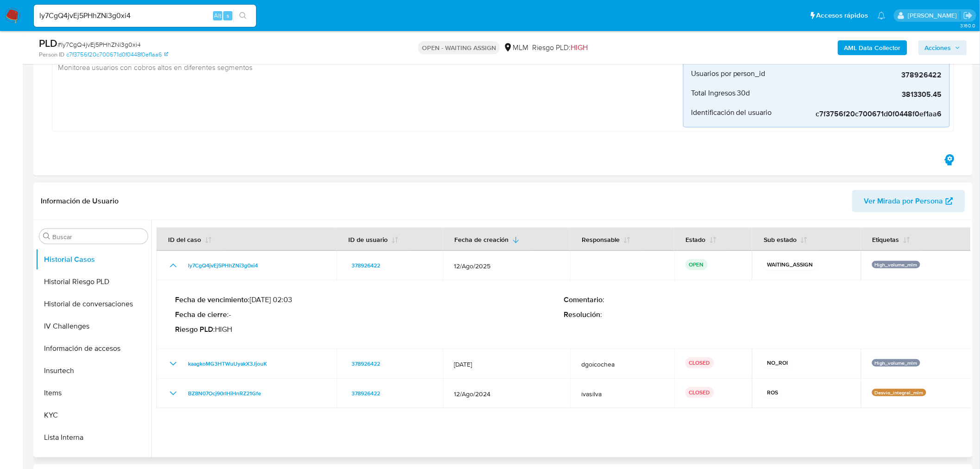 The height and width of the screenshot is (469, 980). What do you see at coordinates (93, 326) in the screenshot?
I see `button: IV Challenges` at bounding box center [93, 326].